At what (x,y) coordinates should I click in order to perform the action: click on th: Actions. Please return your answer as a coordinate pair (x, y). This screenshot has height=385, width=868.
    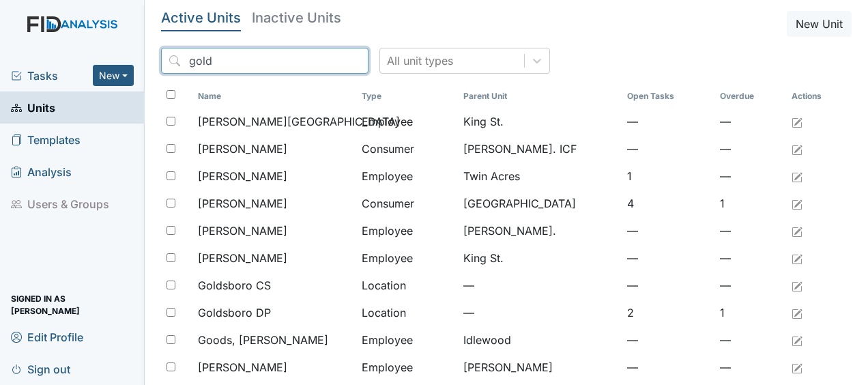
    Looking at the image, I should click on (819, 96).